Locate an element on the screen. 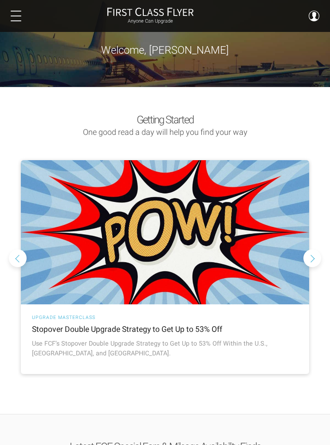  button: Next slide is located at coordinates (312, 258).